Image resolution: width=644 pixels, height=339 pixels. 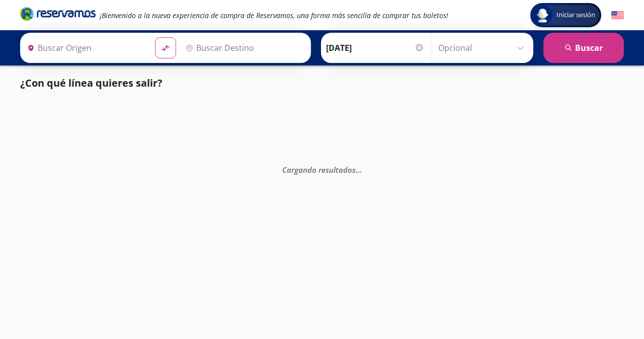 What do you see at coordinates (376, 48) in the screenshot?
I see `input: Elegir Fecha` at bounding box center [376, 48].